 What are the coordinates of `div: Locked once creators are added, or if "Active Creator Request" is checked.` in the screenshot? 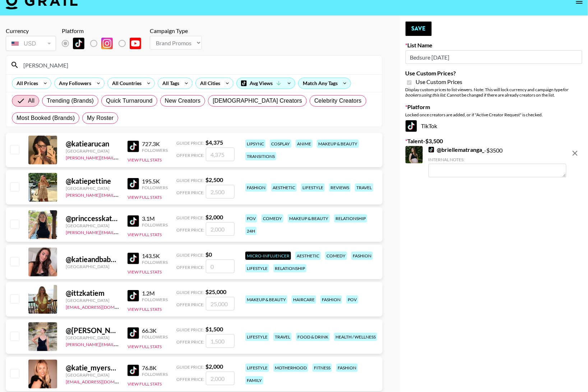 It's located at (494, 114).